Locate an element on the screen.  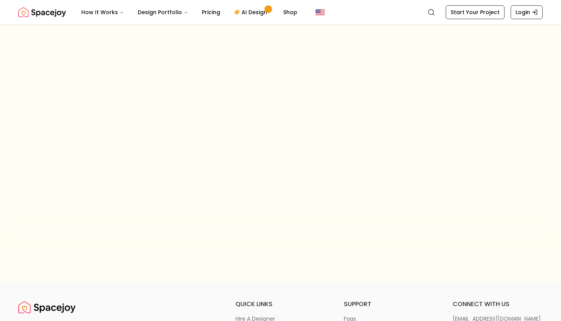
h6: quick links is located at coordinates (281, 304).